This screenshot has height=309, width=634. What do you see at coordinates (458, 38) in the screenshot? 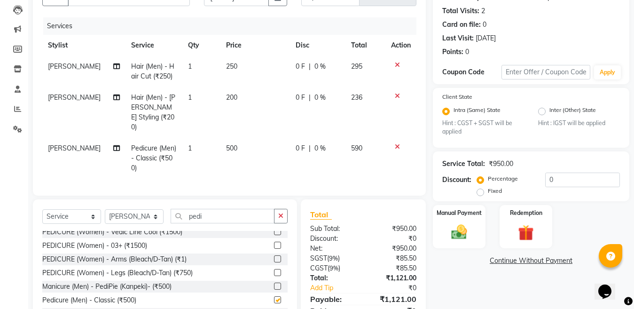
I see `div: Last Visit:` at bounding box center [458, 38].